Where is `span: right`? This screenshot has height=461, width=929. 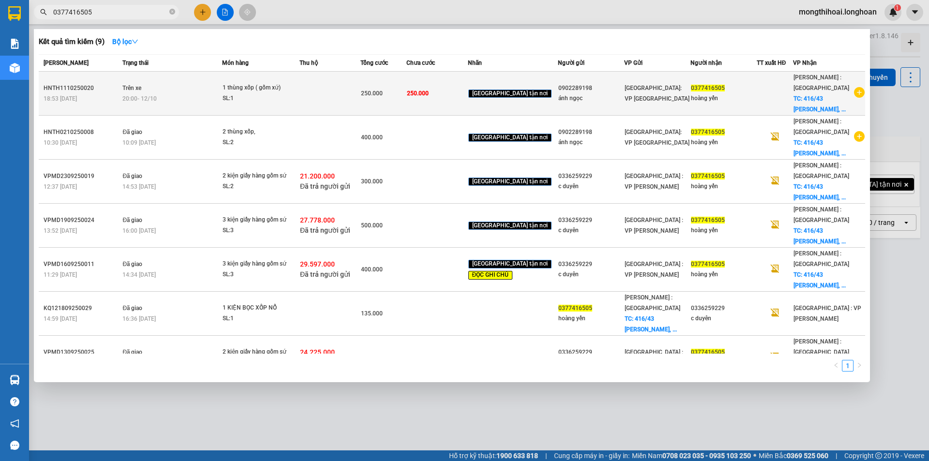 span: right is located at coordinates (859, 365).